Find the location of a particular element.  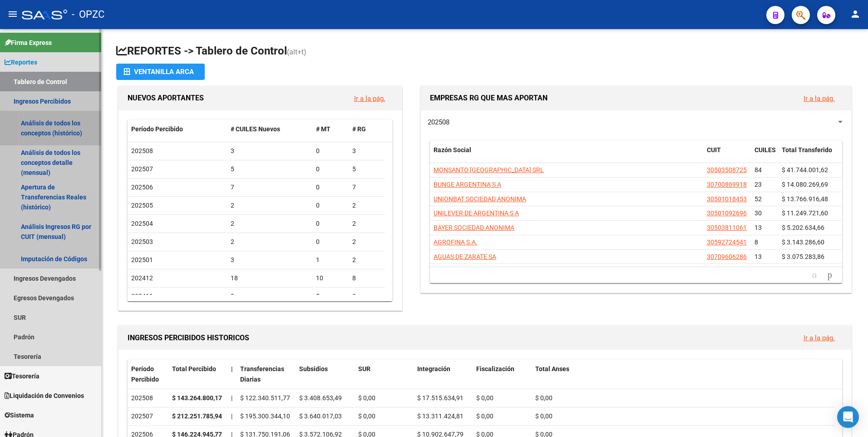

datatable-header-cell: # RG is located at coordinates (367, 129).